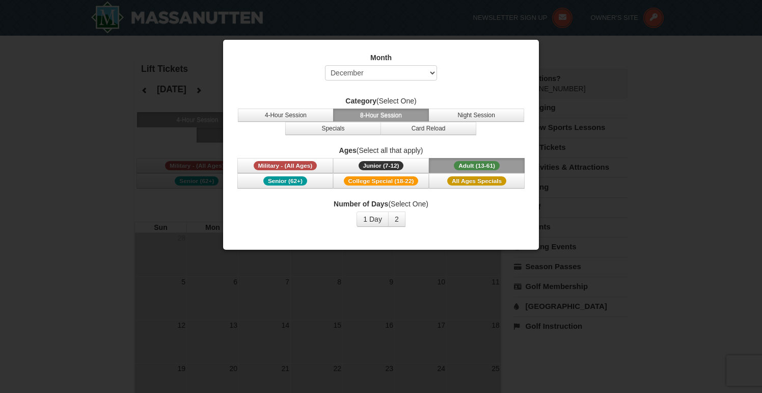 This screenshot has height=393, width=762. What do you see at coordinates (429, 128) in the screenshot?
I see `button: Card Reload` at bounding box center [429, 128].